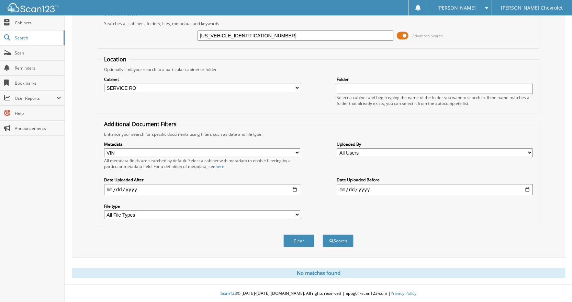 The height and width of the screenshot is (302, 572). I want to click on span: Announcements, so click(38, 128).